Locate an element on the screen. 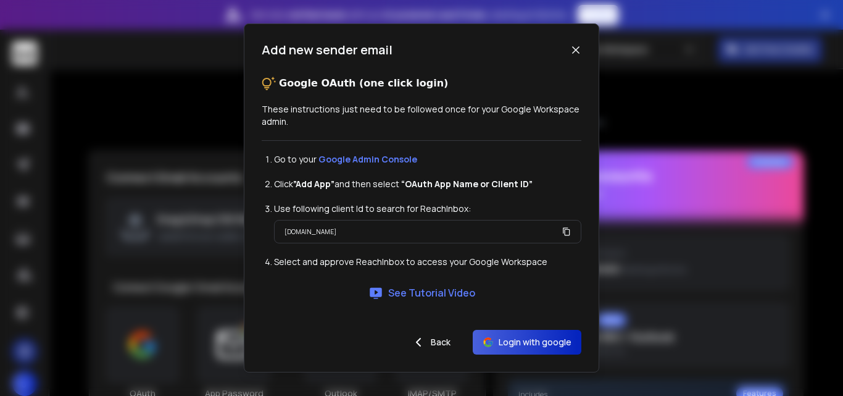 The image size is (843, 396). strong: “OAuth App Name or Client ID” is located at coordinates (467, 183).